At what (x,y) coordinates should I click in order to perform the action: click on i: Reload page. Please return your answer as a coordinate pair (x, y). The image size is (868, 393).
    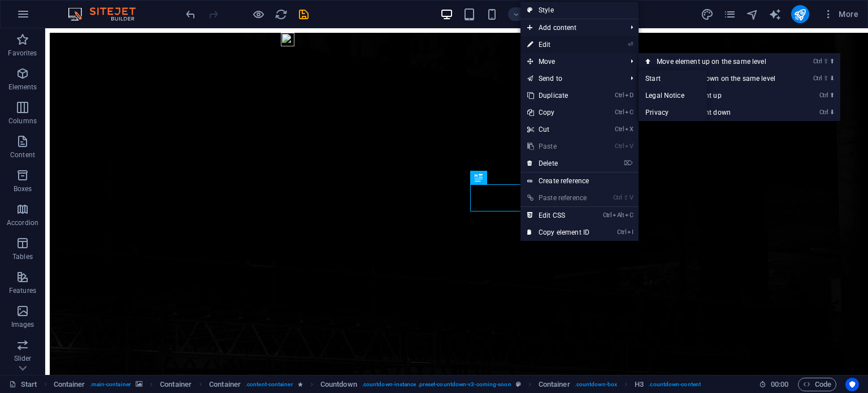
    Looking at the image, I should click on (281, 14).